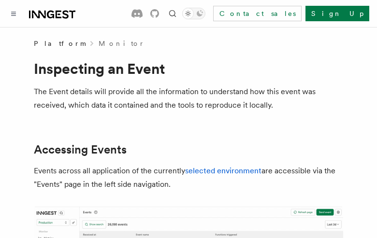  Describe the element at coordinates (194, 14) in the screenshot. I see `button: Toggle dark mode` at that location.